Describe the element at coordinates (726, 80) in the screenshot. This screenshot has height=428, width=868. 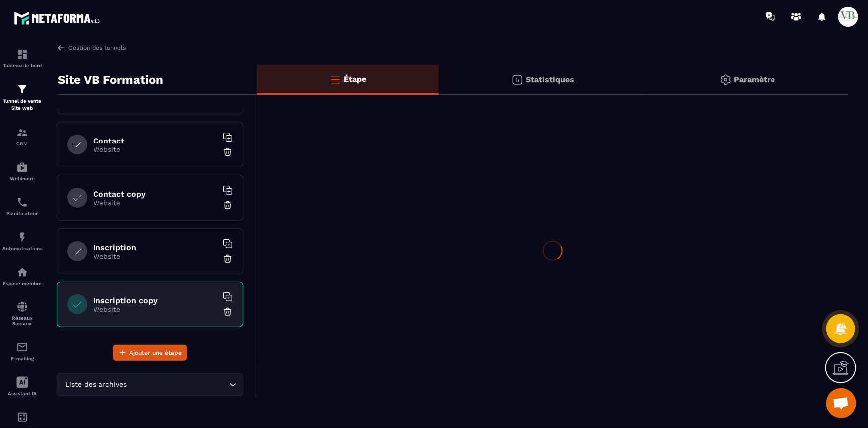
I see `img: setting-gr.5f69749f.svg` at that location.